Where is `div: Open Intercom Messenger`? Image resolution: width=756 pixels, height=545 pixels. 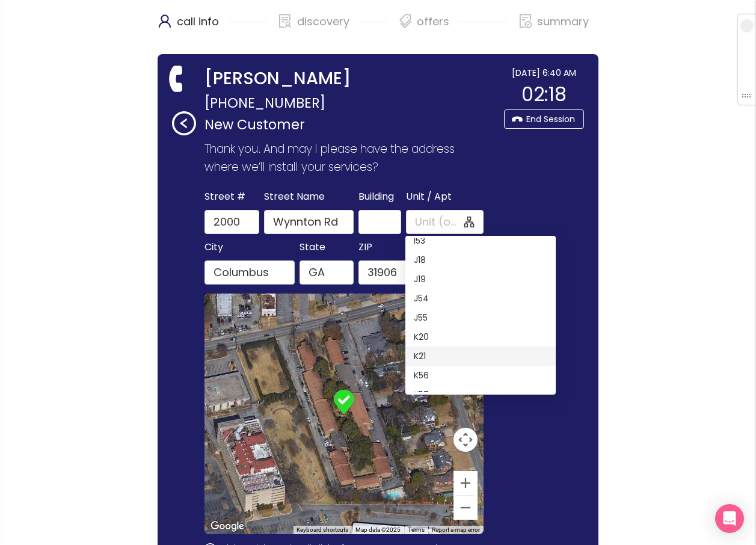
div: Open Intercom Messenger is located at coordinates (730, 519).